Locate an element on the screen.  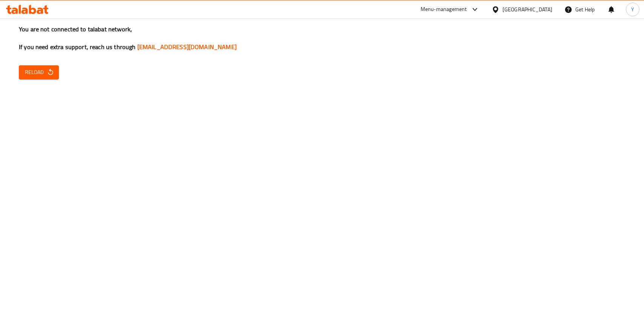
button: Reload is located at coordinates (39, 72).